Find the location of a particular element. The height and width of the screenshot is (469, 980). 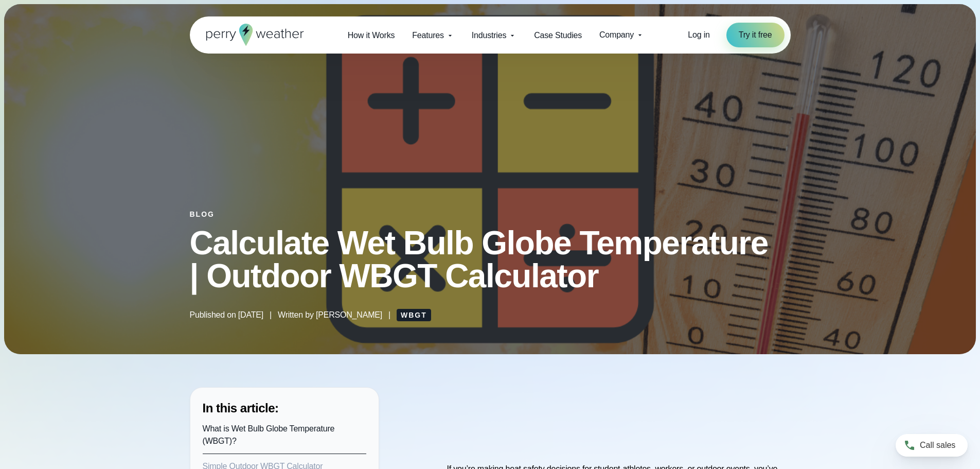

span: How it Works is located at coordinates (372, 36).